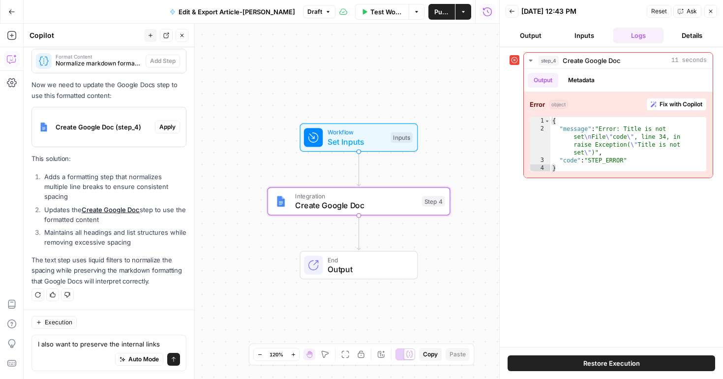  What do you see at coordinates (111, 210) in the screenshot?
I see `a: Create Google Doc` at bounding box center [111, 210].